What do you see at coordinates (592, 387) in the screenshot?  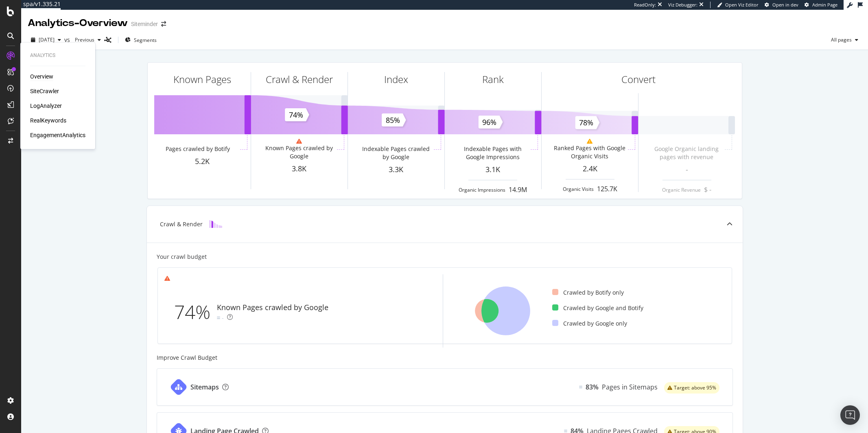 I see `div: 83%` at bounding box center [592, 387].